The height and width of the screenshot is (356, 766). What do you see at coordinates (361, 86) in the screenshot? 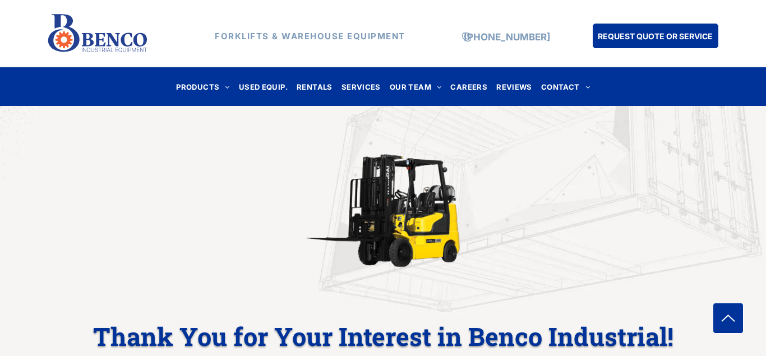
I see `a: SERVICES` at bounding box center [361, 86].